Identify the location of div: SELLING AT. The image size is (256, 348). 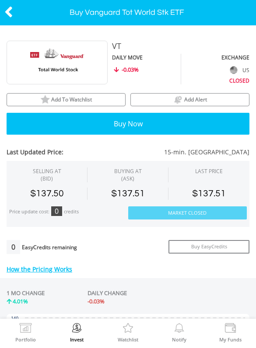
(47, 175).